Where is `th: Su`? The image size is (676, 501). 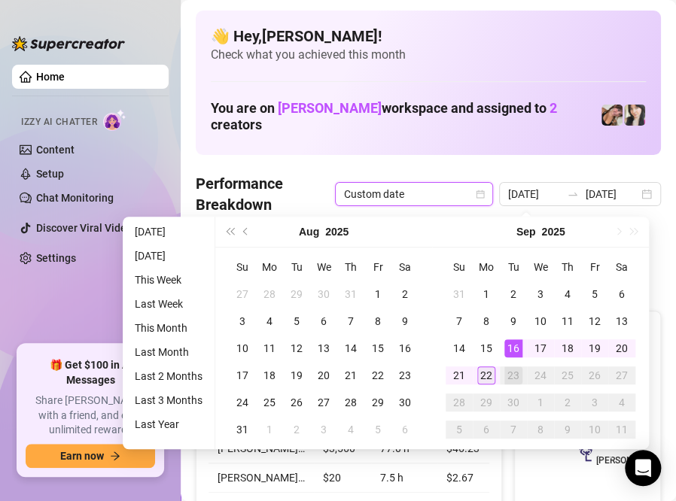 th: Su is located at coordinates (242, 267).